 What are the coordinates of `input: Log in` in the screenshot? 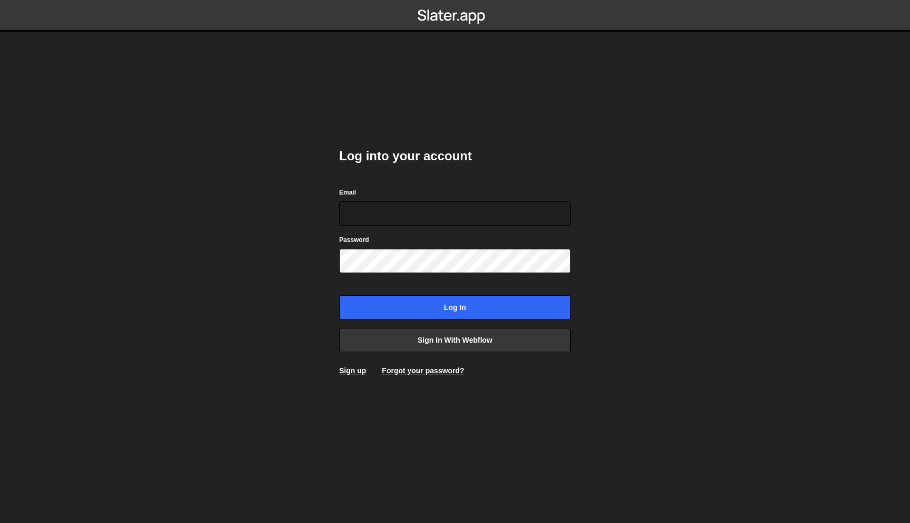 It's located at (455, 307).